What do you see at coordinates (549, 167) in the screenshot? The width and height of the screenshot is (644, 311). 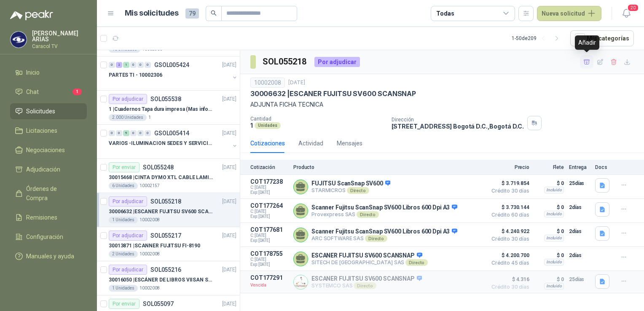 I see `p: Flete` at bounding box center [549, 167].